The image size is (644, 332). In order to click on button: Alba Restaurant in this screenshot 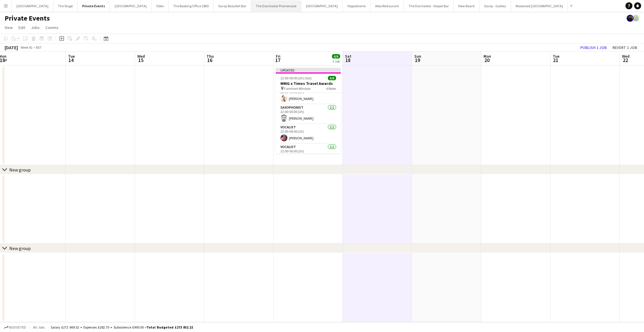, I will do `click(387, 6)`.